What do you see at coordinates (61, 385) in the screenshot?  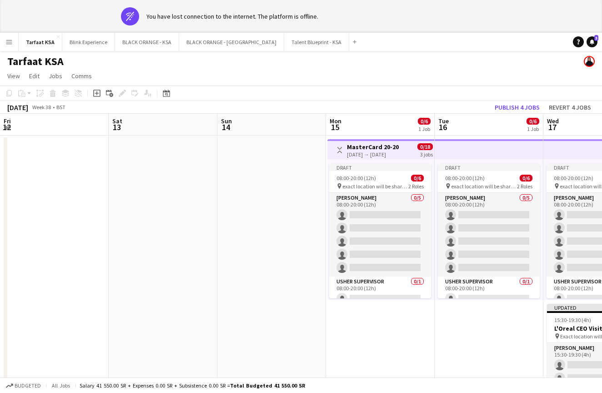 I see `span: All jobs` at bounding box center [61, 385].